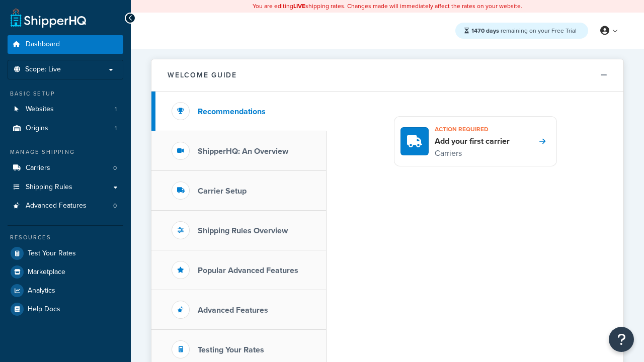 The width and height of the screenshot is (644, 362). I want to click on li: Analytics, so click(65, 290).